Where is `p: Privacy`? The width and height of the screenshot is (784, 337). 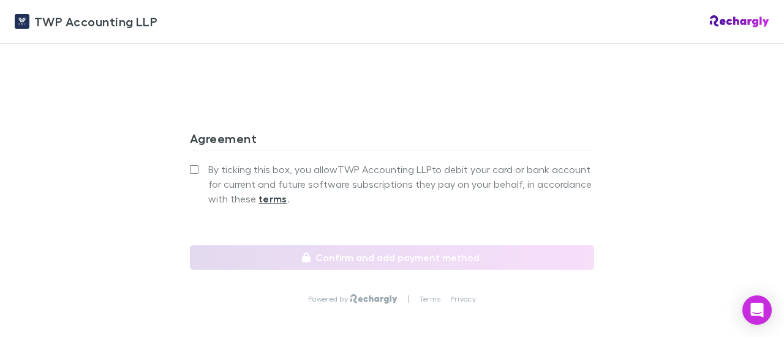 p: Privacy is located at coordinates (463, 299).